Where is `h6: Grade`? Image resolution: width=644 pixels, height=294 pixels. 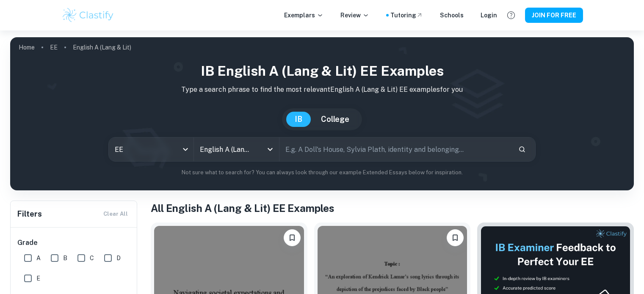 h6: Grade is located at coordinates (74, 243).